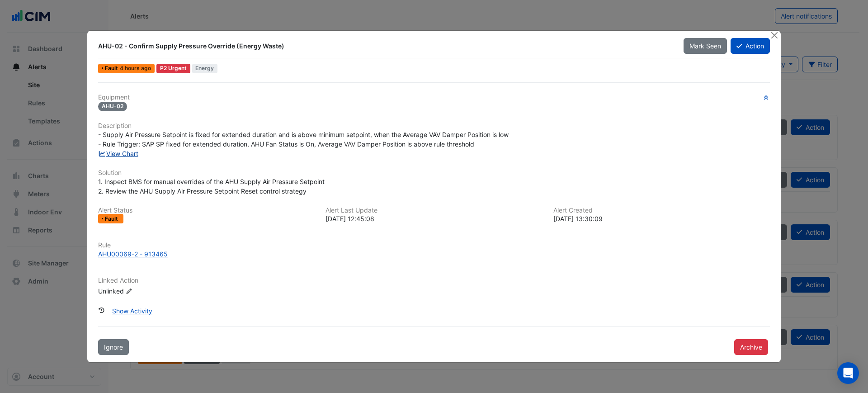 The image size is (868, 393). I want to click on h6: Alert Status, so click(206, 211).